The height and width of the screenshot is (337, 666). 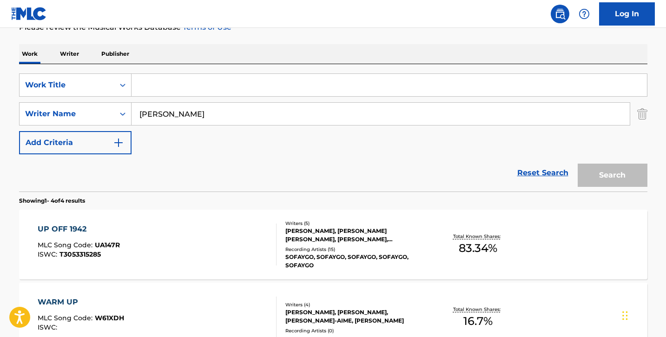 I want to click on p: Writer, so click(x=69, y=54).